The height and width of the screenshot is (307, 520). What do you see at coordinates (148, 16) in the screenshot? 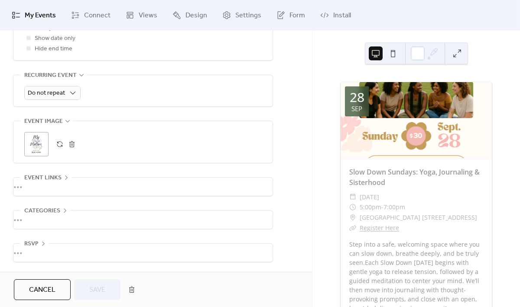
I see `span: Views` at bounding box center [148, 16].